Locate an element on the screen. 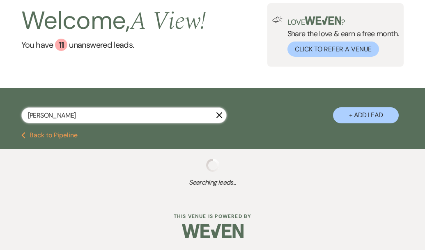  p: Love ? is located at coordinates (343, 21).